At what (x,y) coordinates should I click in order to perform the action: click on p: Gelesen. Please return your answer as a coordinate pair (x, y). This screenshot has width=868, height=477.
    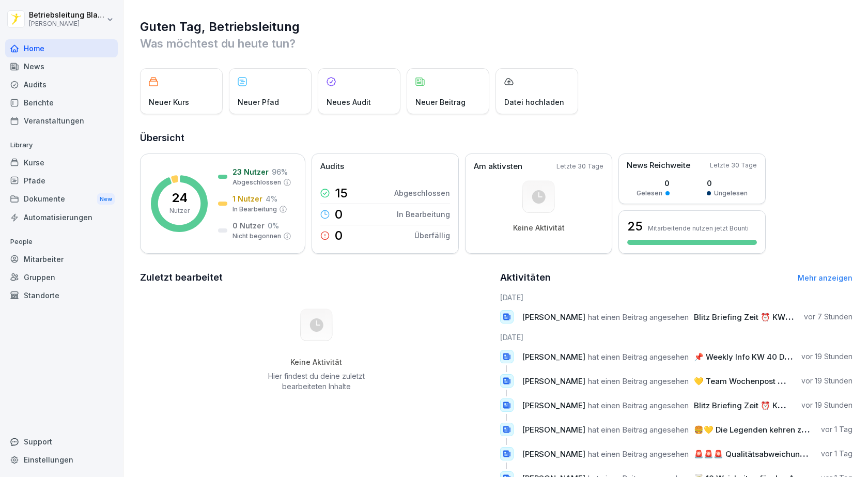
    Looking at the image, I should click on (650, 193).